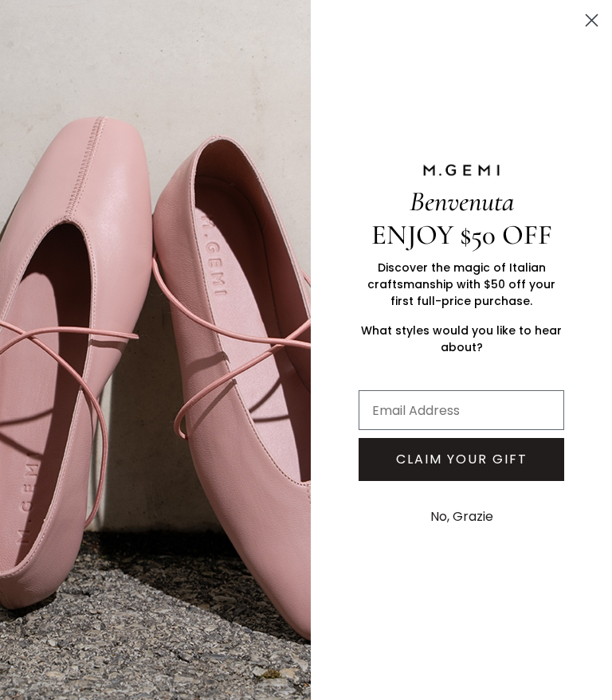 This screenshot has height=700, width=612. What do you see at coordinates (461, 171) in the screenshot?
I see `img: M.GEMI` at bounding box center [461, 171].